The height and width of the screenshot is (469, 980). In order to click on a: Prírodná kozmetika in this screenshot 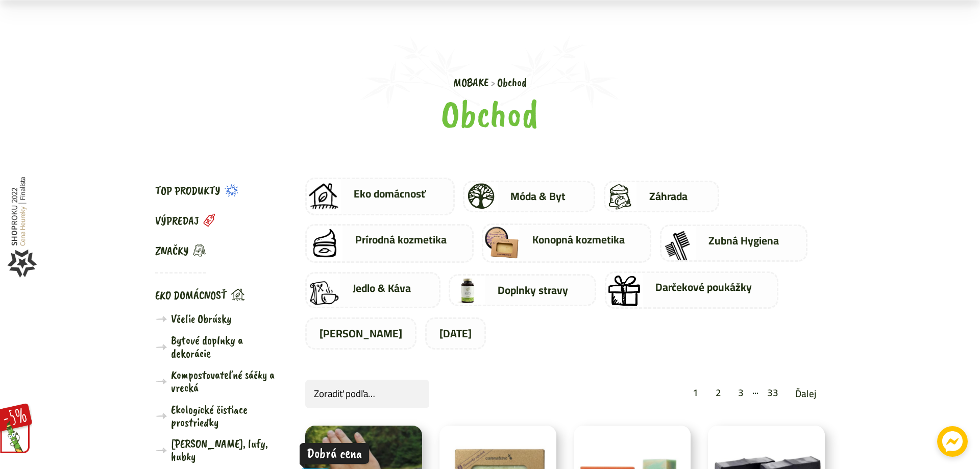, I will do `click(407, 244)`.